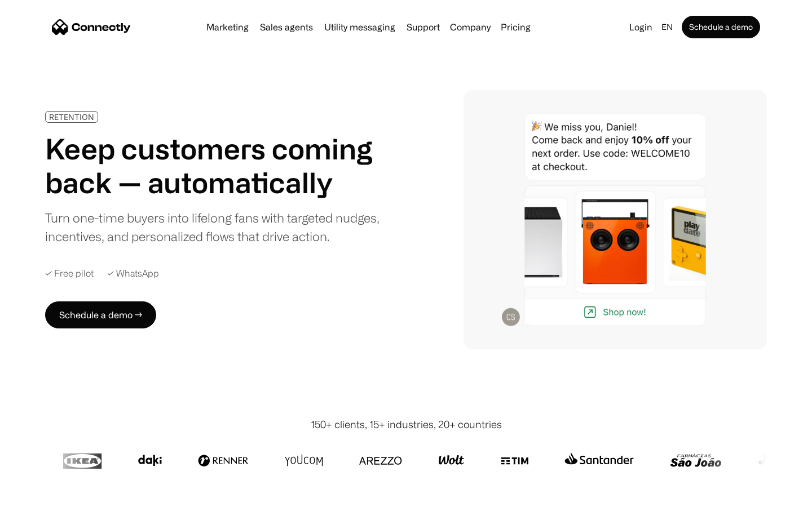  I want to click on a: Login, so click(641, 27).